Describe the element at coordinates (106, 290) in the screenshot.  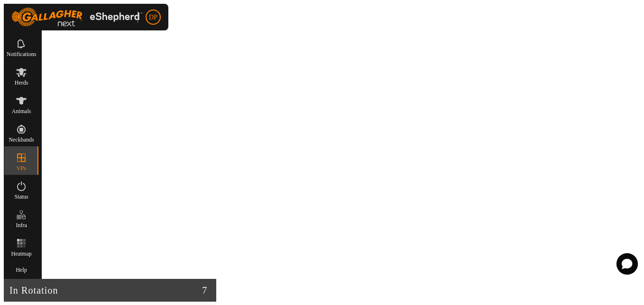
I see `h2: In Rotation` at that location.